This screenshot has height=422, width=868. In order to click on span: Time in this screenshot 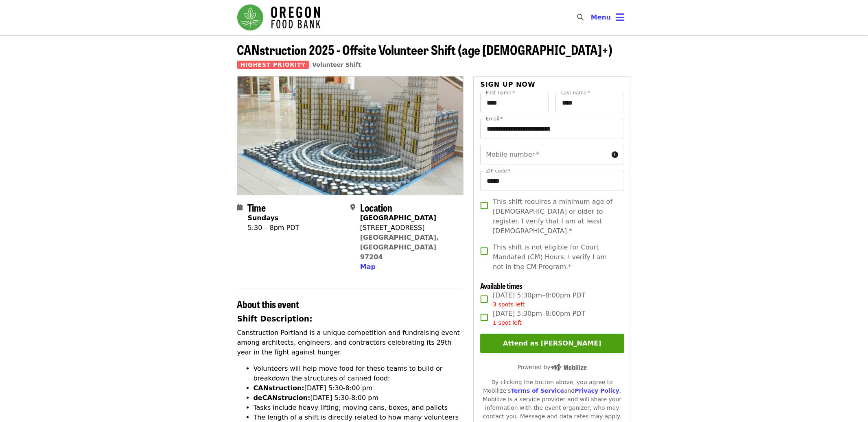, I will do `click(257, 207)`.